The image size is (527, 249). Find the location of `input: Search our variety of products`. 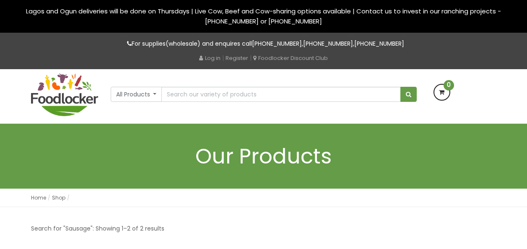

input: Search our variety of products is located at coordinates (281, 94).